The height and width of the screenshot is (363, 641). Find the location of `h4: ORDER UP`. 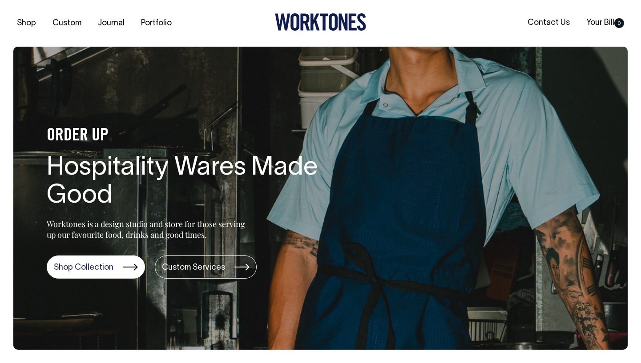

h4: ORDER UP is located at coordinates (189, 136).